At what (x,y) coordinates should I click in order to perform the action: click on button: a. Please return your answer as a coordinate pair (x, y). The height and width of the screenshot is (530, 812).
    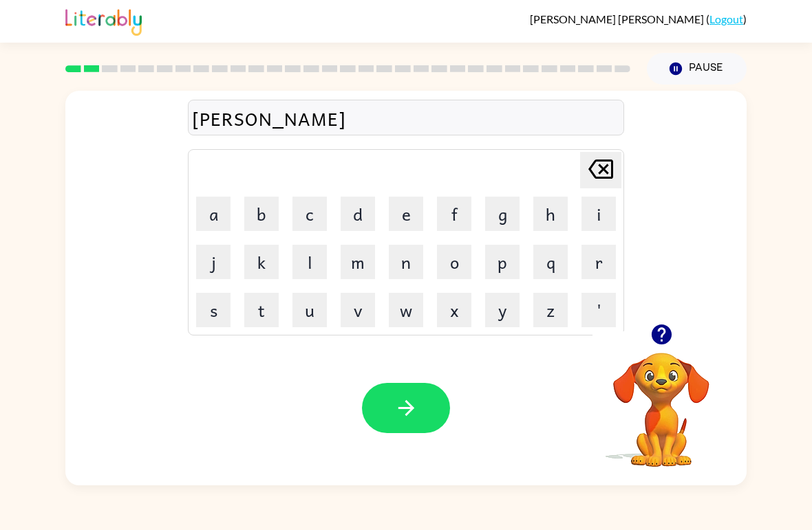
    Looking at the image, I should click on (213, 214).